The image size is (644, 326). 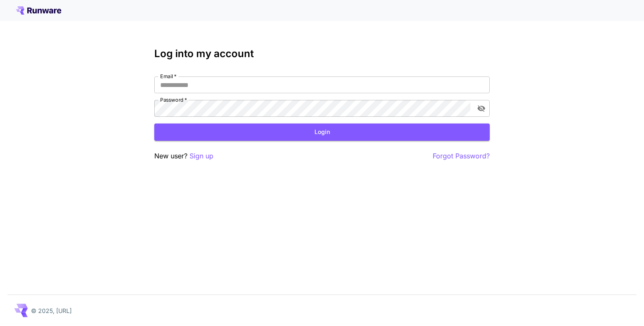 What do you see at coordinates (322, 132) in the screenshot?
I see `button: Login` at bounding box center [322, 132].